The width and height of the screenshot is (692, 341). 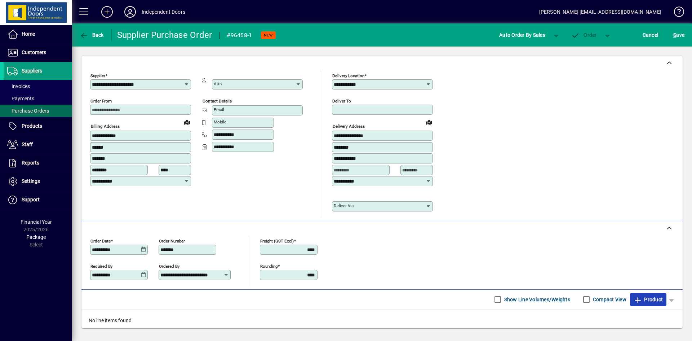 I want to click on span: Product, so click(x=648, y=299).